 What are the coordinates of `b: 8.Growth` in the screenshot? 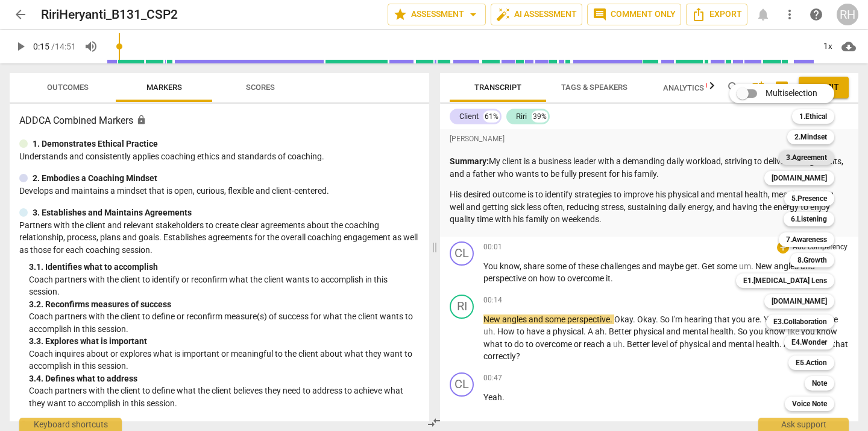 It's located at (812, 260).